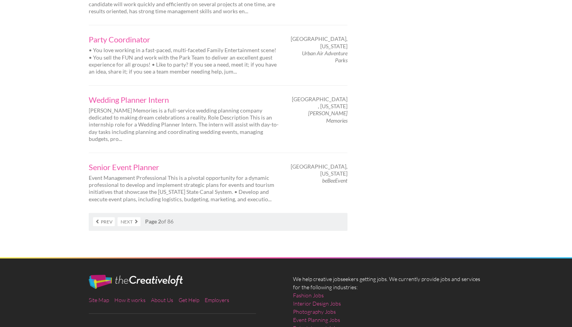  What do you see at coordinates (316, 319) in the screenshot?
I see `a: Event Planning Jobs` at bounding box center [316, 319].